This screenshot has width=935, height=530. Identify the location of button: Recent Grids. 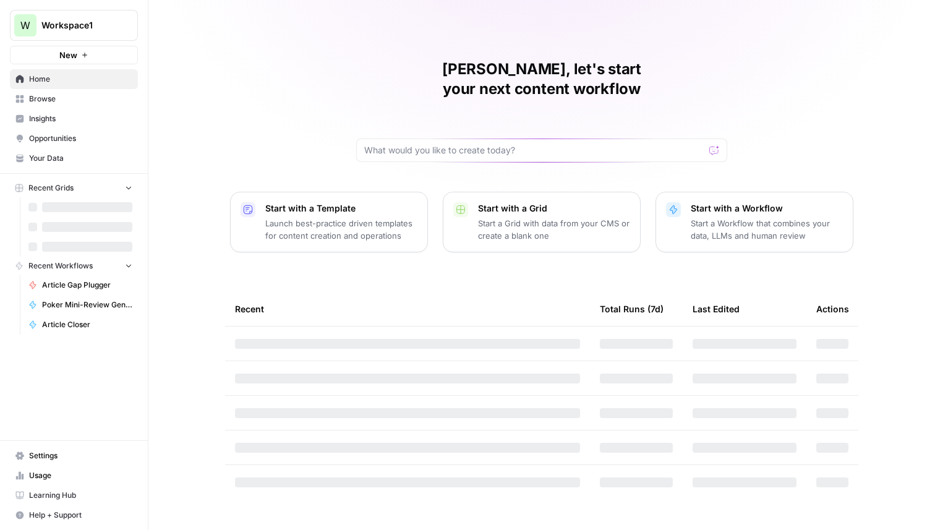
(74, 188).